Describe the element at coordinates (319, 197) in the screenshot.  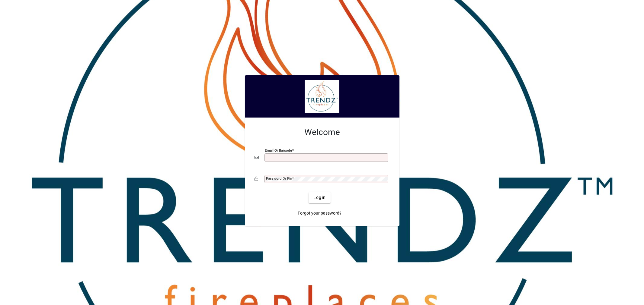
I see `span: Login` at that location.